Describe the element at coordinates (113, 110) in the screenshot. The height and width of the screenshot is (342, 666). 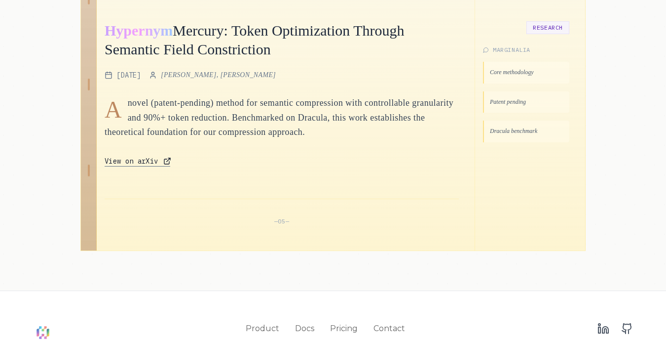
I see `span: A` at that location.